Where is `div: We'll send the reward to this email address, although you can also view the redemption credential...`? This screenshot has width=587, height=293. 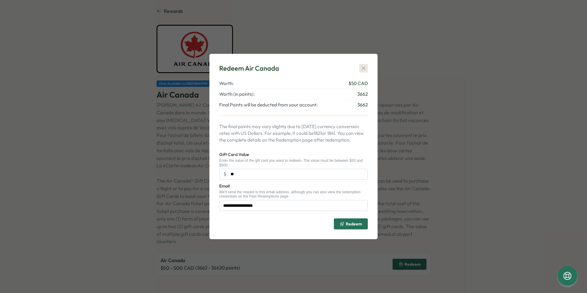
div: We'll send the reward to this email address, although you can also view the redemption credential... is located at coordinates (293, 194).